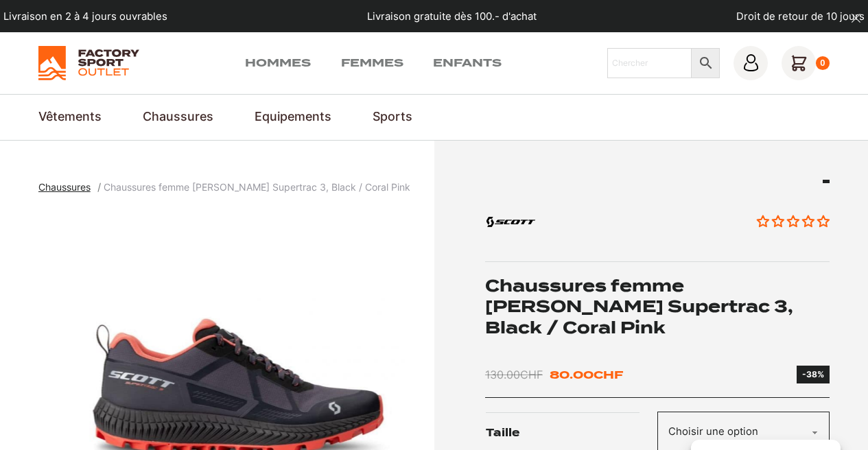 This screenshot has width=868, height=450. What do you see at coordinates (451, 17) in the screenshot?
I see `p: Livraison gratuite dès 100.- d'achat` at bounding box center [451, 17].